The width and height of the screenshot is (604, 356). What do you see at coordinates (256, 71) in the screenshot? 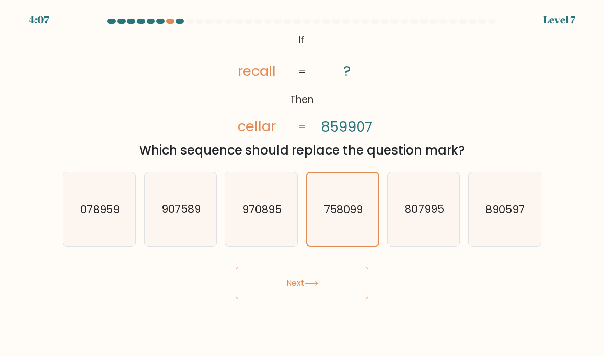
I see `tspan: recall` at bounding box center [256, 71].